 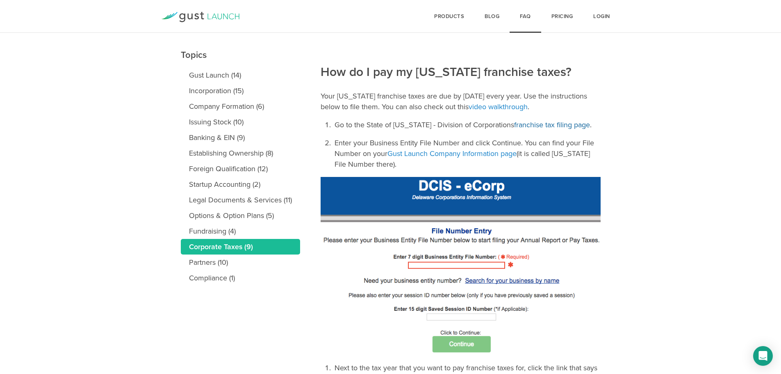 I want to click on a: Incorporation (15), so click(x=240, y=91).